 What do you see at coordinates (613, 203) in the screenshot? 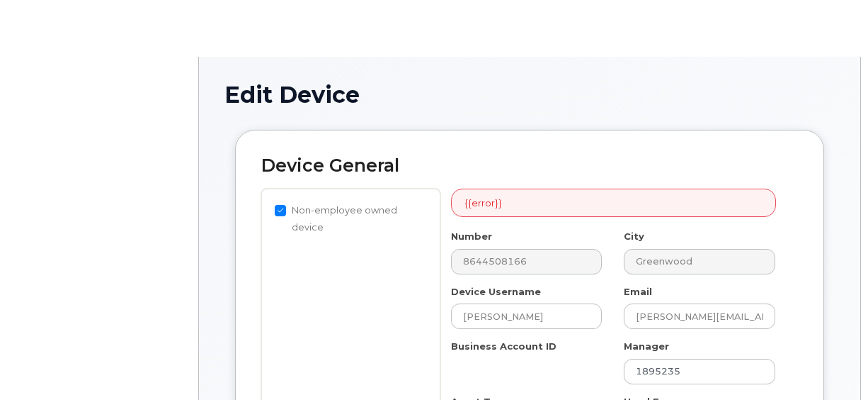
I see `div: {{error}}` at bounding box center [613, 203].